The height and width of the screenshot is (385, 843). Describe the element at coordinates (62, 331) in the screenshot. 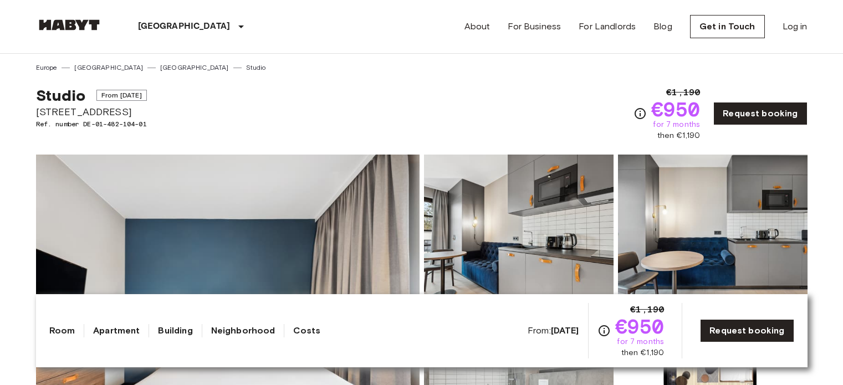

I see `a: Room` at that location.